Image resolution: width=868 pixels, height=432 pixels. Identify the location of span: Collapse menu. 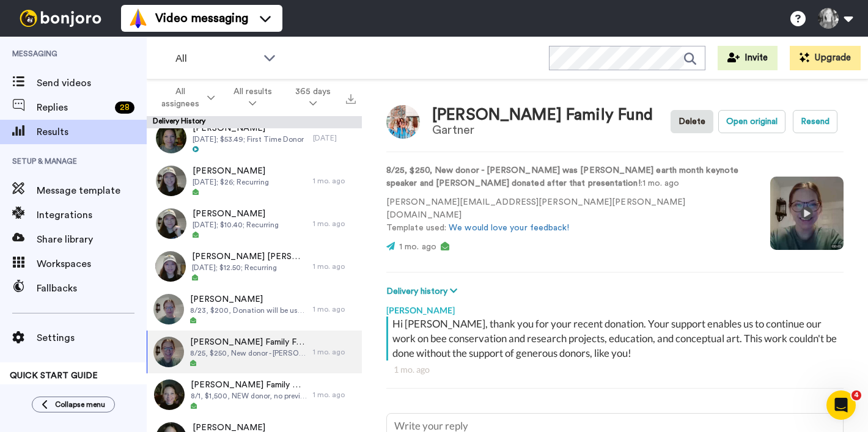
(80, 404).